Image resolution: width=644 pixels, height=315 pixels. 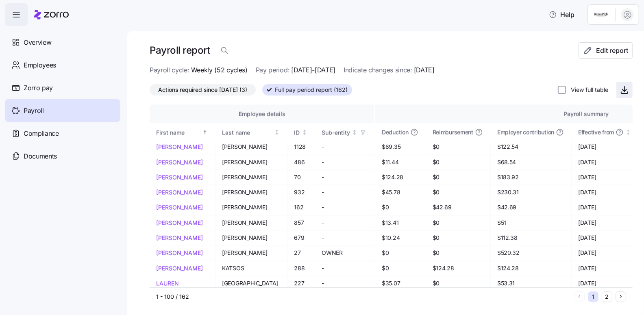 I want to click on span: Help, so click(x=562, y=15).